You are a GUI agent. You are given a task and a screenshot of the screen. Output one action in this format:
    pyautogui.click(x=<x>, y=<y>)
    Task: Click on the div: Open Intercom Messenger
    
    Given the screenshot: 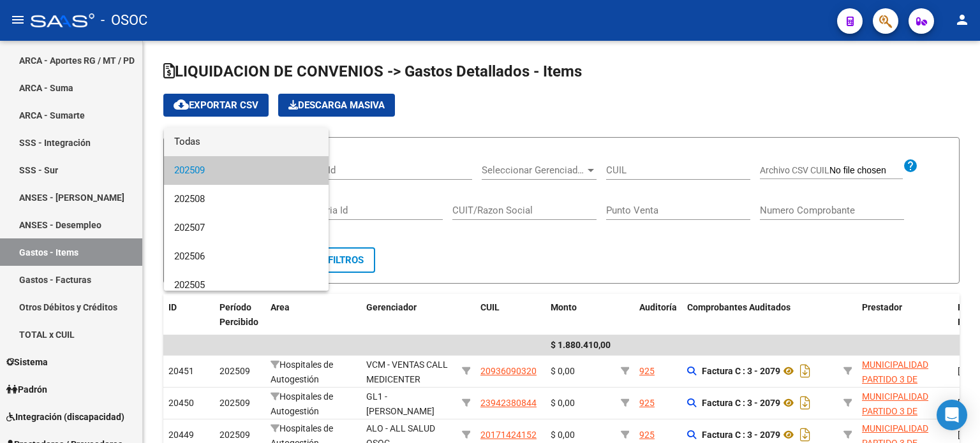 What is the action you would take?
    pyautogui.click(x=952, y=415)
    